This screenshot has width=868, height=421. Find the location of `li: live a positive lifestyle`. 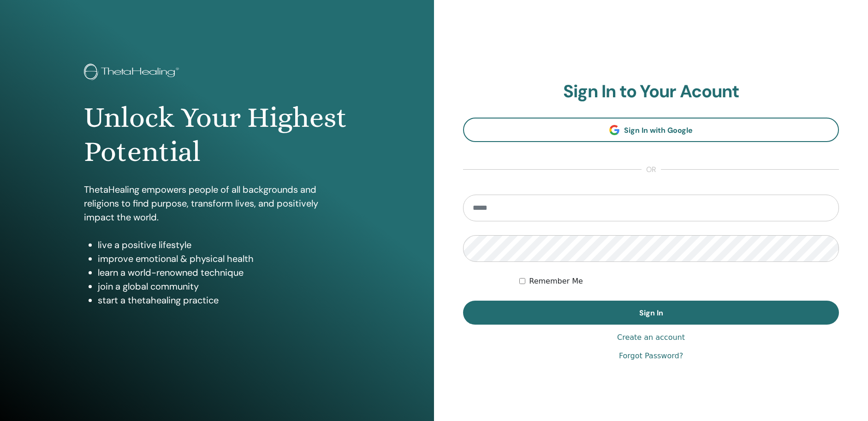

li: live a positive lifestyle is located at coordinates (224, 245).